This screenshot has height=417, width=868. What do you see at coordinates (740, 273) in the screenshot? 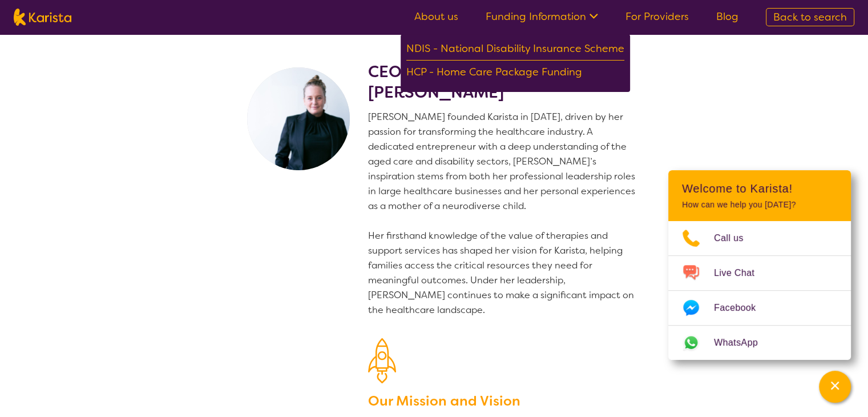
I see `span: Live Chat` at bounding box center [740, 273].